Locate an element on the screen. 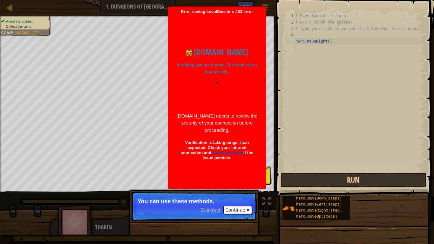 This screenshot has height=244, width=434. span: Skip (esc) is located at coordinates (211, 210).